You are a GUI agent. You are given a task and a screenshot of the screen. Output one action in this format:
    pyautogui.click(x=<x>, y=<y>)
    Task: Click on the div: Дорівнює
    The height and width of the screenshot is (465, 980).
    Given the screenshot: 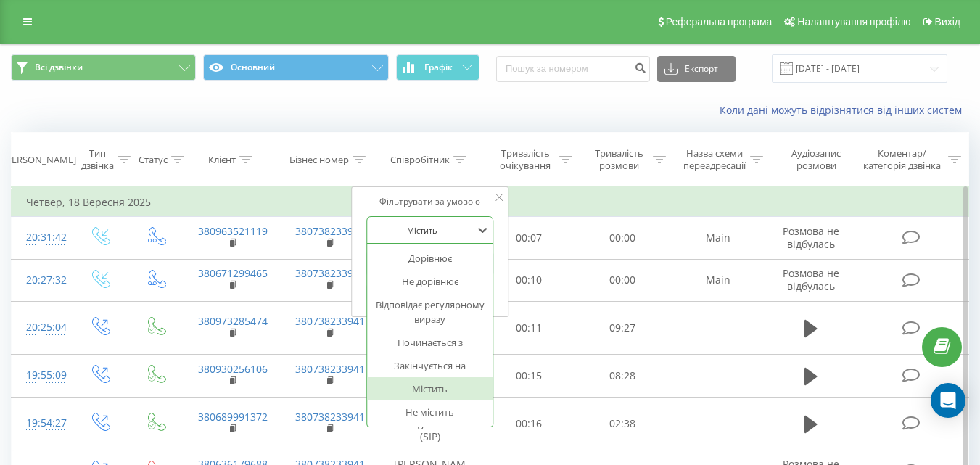 What is the action you would take?
    pyautogui.click(x=430, y=258)
    